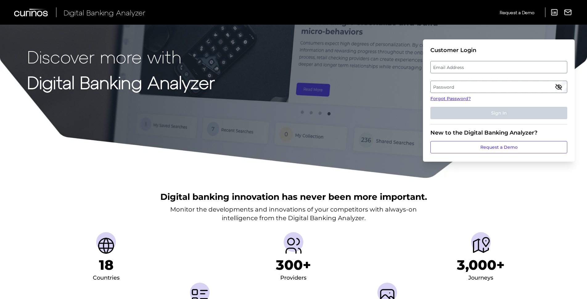  What do you see at coordinates (481, 265) in the screenshot?
I see `h1: 3,000+` at bounding box center [481, 265].